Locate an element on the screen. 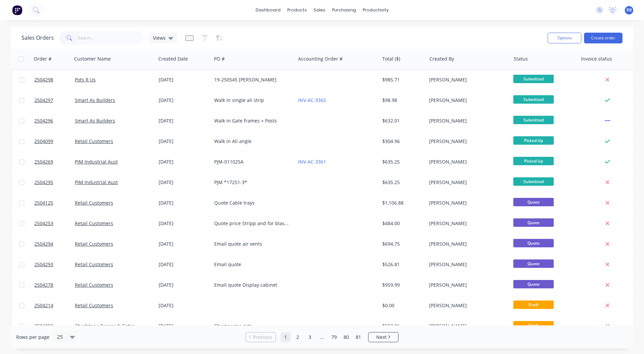 The image size is (644, 354). div: $985.71 is located at coordinates (402, 80).